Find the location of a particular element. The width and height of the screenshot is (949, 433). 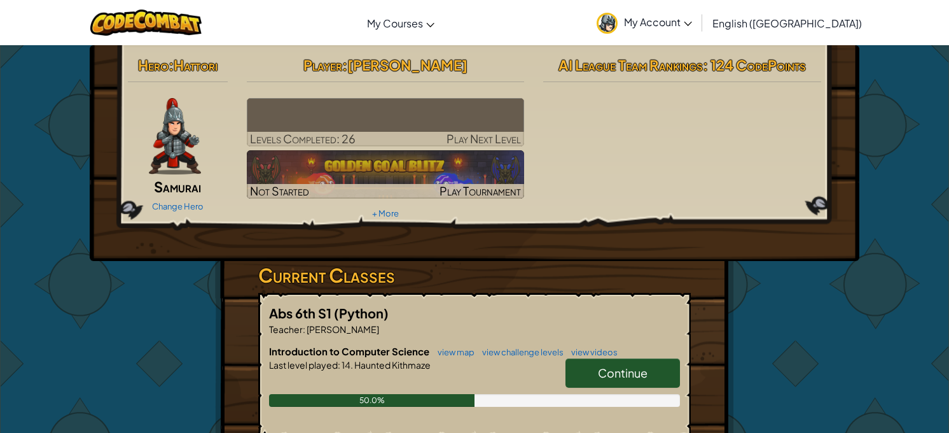

a: view videos is located at coordinates (591, 352).